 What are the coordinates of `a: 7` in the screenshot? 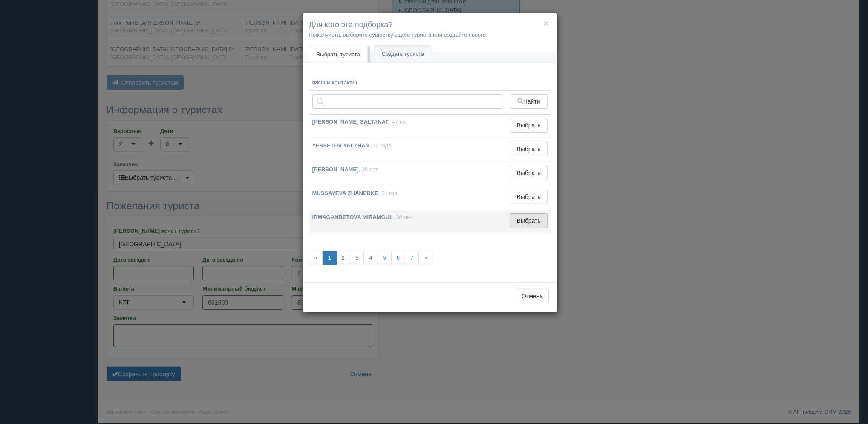 It's located at (412, 258).